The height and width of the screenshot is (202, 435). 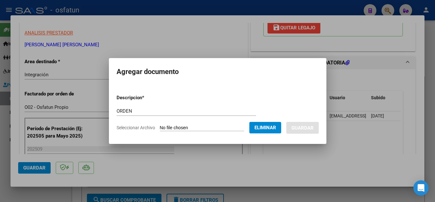 What do you see at coordinates (265, 127) in the screenshot?
I see `button: Eliminar` at bounding box center [265, 127].